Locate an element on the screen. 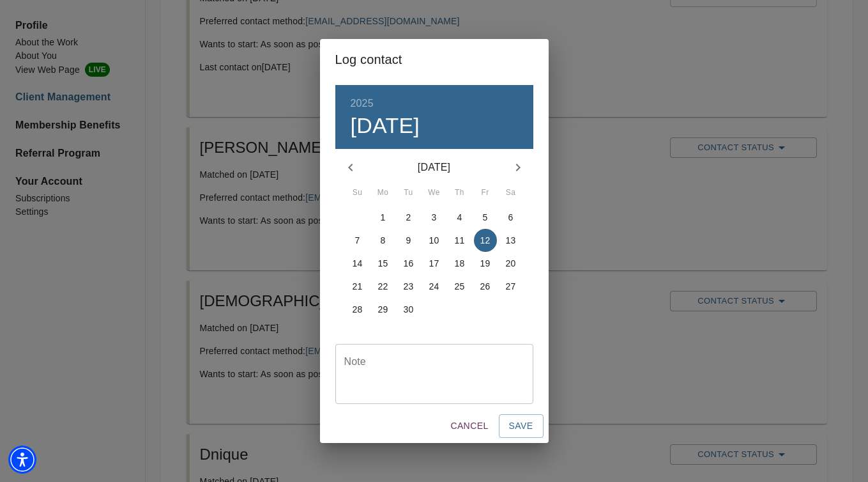 Image resolution: width=868 pixels, height=482 pixels. button: 8 is located at coordinates (383, 240).